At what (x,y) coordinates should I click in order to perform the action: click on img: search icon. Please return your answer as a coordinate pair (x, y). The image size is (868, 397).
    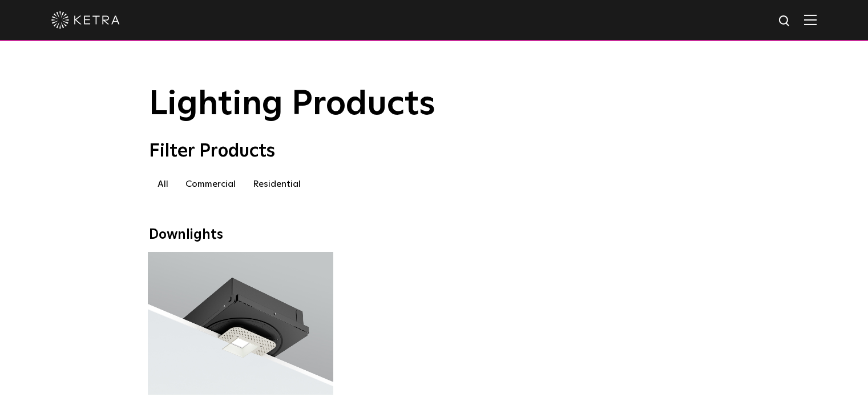
    Looking at the image, I should click on (785, 21).